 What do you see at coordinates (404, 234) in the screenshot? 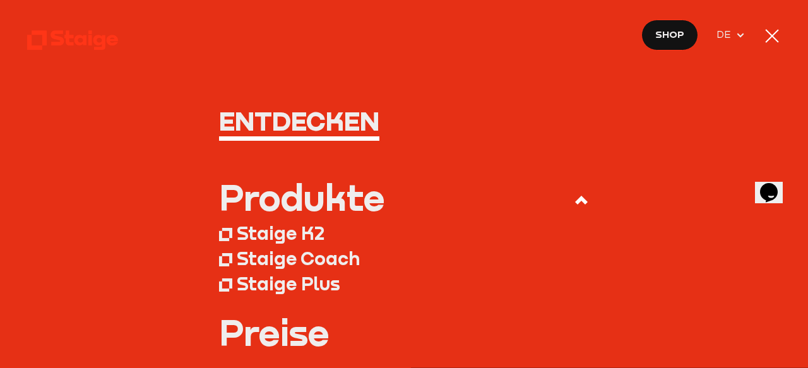
I see `a: Staige K2` at bounding box center [404, 234].